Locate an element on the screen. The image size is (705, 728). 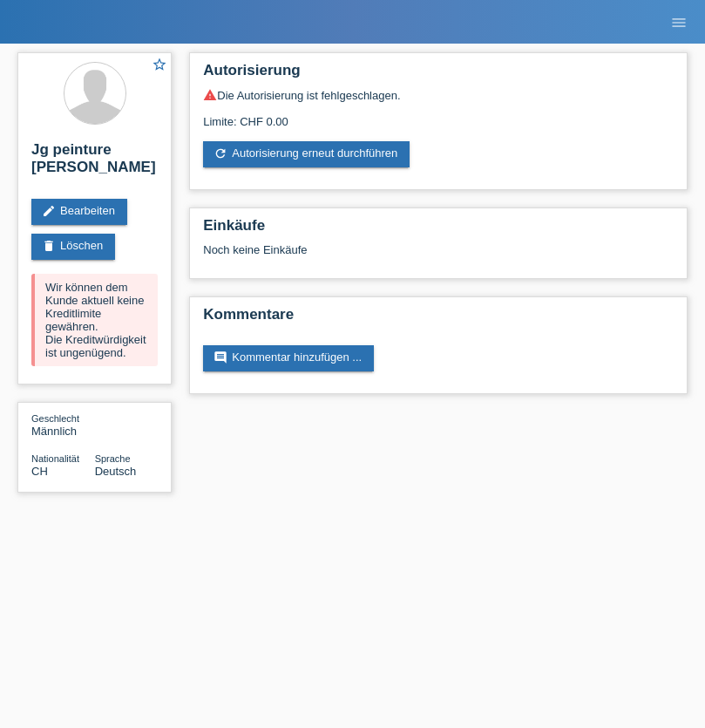
i: delete is located at coordinates (49, 246).